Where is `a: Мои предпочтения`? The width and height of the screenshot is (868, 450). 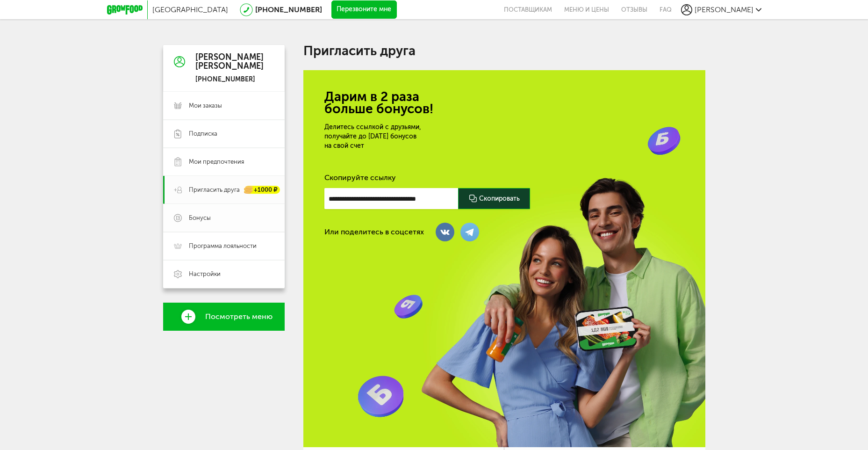
a: Мои предпочтения is located at coordinates (224, 162).